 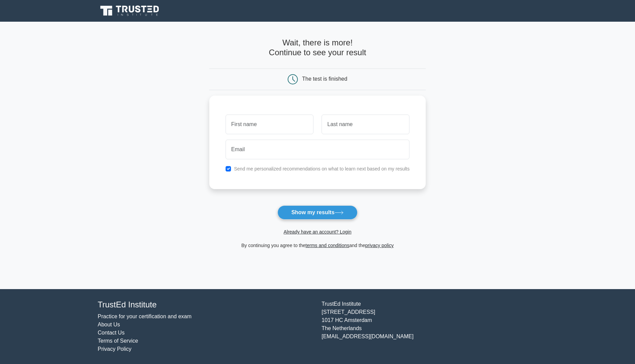 I want to click on div: The test is finished, so click(x=324, y=79).